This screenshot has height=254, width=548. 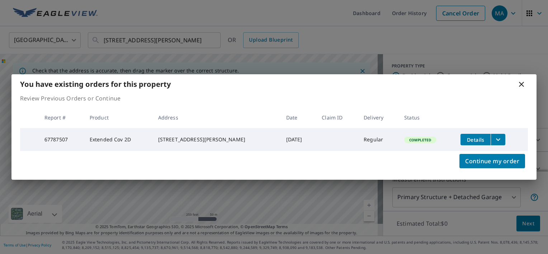 What do you see at coordinates (427, 117) in the screenshot?
I see `th: Status` at bounding box center [427, 117].